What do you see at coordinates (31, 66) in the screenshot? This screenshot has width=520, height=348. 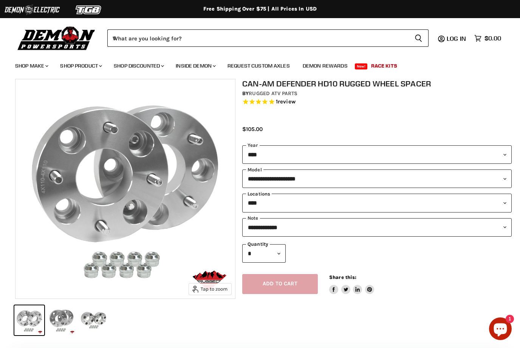 I see `a: Shop Make` at bounding box center [31, 66].